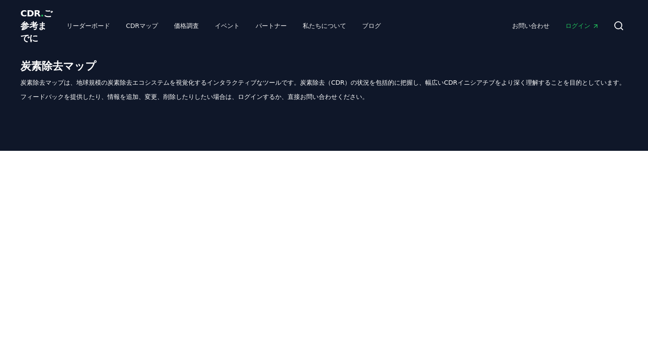  What do you see at coordinates (372, 26) in the screenshot?
I see `font: ブログ` at bounding box center [372, 26].